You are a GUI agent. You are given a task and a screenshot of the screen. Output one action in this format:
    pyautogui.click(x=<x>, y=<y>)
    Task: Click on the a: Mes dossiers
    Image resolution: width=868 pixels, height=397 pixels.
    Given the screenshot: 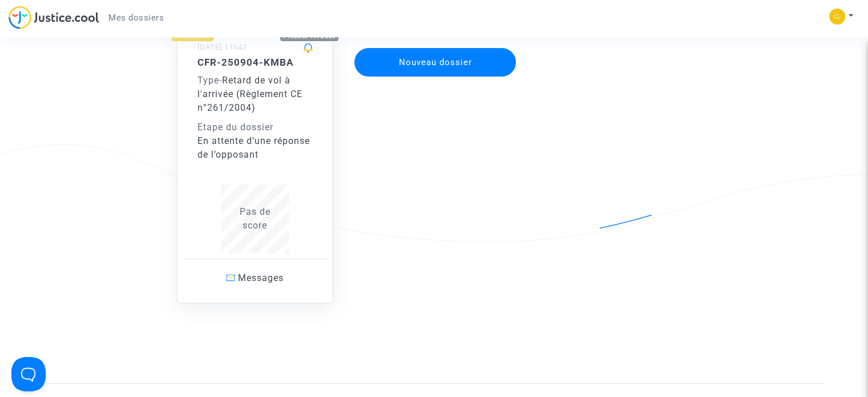 What is the action you would take?
    pyautogui.click(x=136, y=17)
    